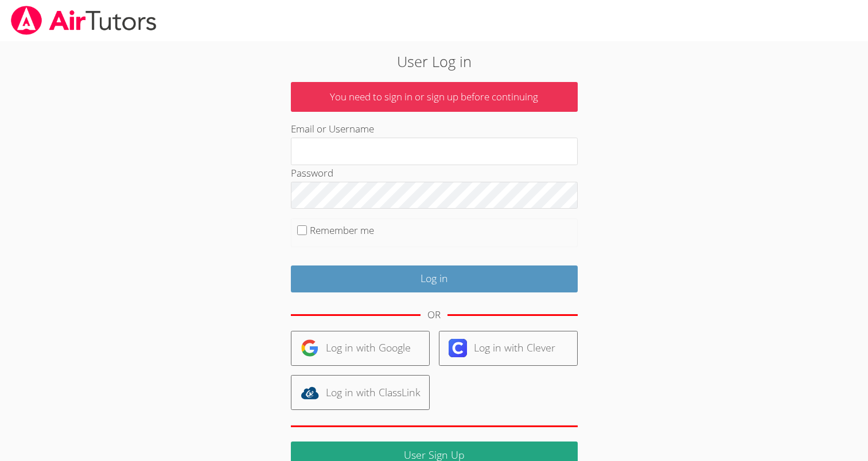 The width and height of the screenshot is (868, 461). I want to click on img: clever-logo-6eab21bc6e7a338710f1a6ff85c0baf02591cd810cc4098c63d3a4b26e2feb20.svg, so click(458, 348).